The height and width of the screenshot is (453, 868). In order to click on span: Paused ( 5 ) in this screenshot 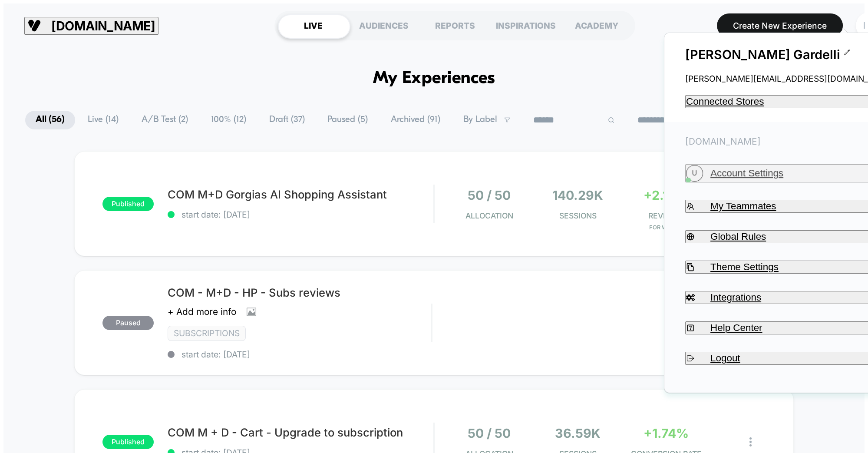, I will do `click(347, 120)`.